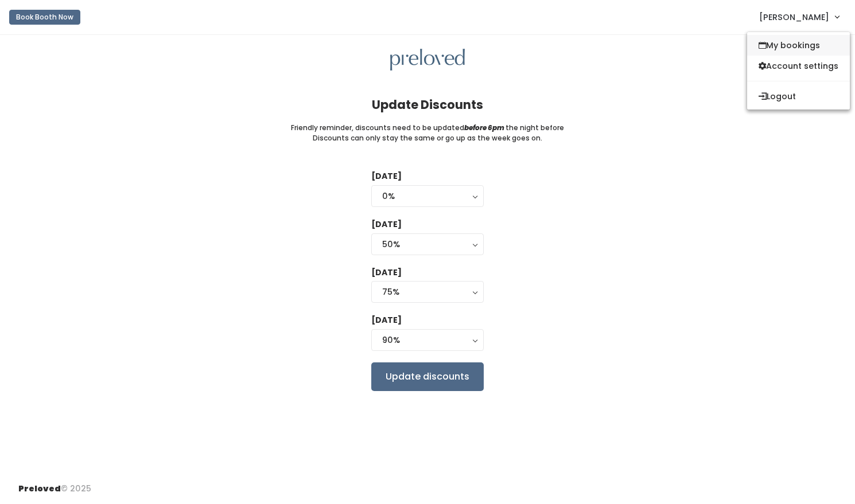 This screenshot has width=855, height=504. I want to click on button: Book Booth Now, so click(45, 17).